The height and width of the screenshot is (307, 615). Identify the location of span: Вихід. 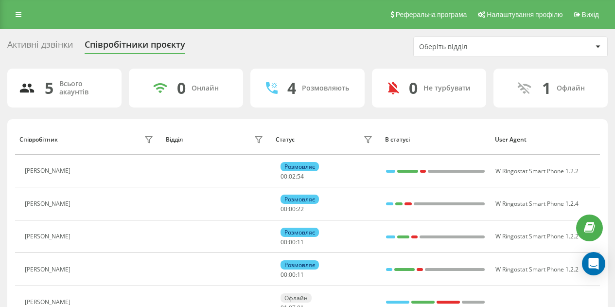
(590, 15).